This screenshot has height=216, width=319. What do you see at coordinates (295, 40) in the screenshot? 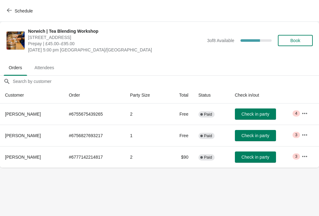
I see `button: Book` at bounding box center [295, 40].